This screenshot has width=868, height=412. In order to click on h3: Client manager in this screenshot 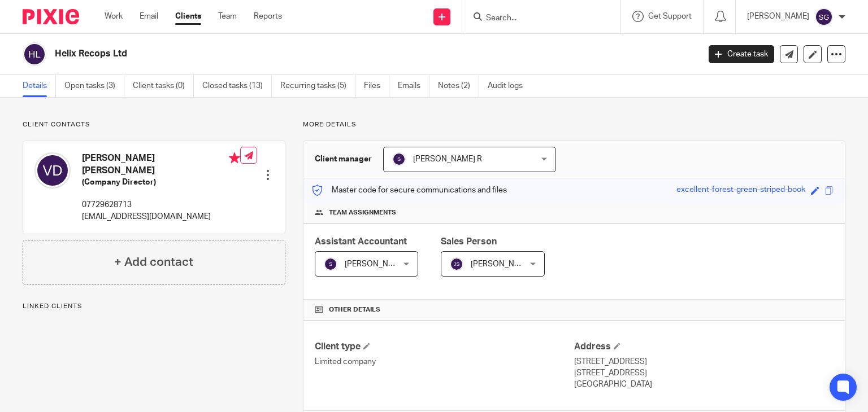, I will do `click(343, 159)`.